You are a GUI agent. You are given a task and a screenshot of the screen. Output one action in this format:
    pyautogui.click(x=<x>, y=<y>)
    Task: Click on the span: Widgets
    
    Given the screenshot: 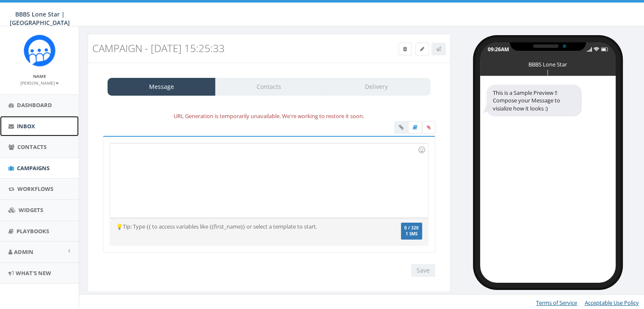 What is the action you would take?
    pyautogui.click(x=31, y=210)
    